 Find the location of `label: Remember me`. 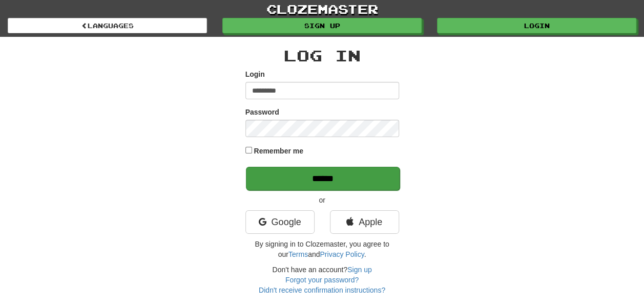

label: Remember me is located at coordinates (278, 151).